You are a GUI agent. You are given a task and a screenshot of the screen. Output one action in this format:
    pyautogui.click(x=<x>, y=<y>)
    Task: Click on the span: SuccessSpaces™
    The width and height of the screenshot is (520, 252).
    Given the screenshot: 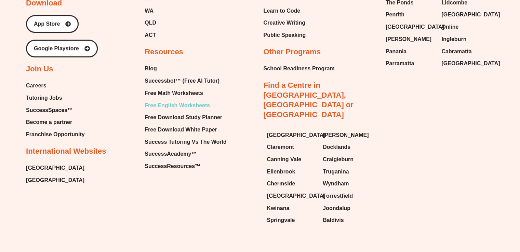 What is the action you would take?
    pyautogui.click(x=49, y=110)
    